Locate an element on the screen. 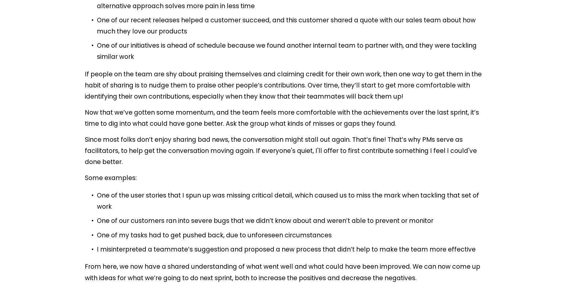 The width and height of the screenshot is (575, 285). p: I misinterpreted a teammate’s suggestion and proposed a new process that didn’t help to make the ... is located at coordinates (293, 249).